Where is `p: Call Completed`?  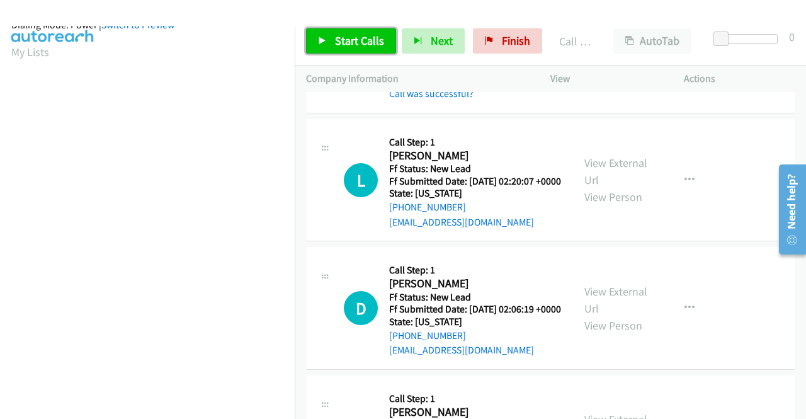 p: Call Completed is located at coordinates (575, 41).